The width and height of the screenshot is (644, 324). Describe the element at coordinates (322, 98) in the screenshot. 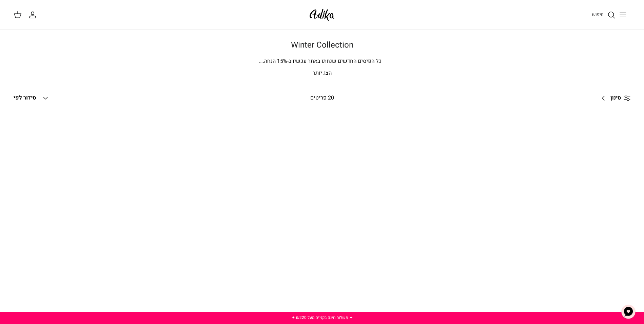

I see `div: 20 פריטים` at that location.